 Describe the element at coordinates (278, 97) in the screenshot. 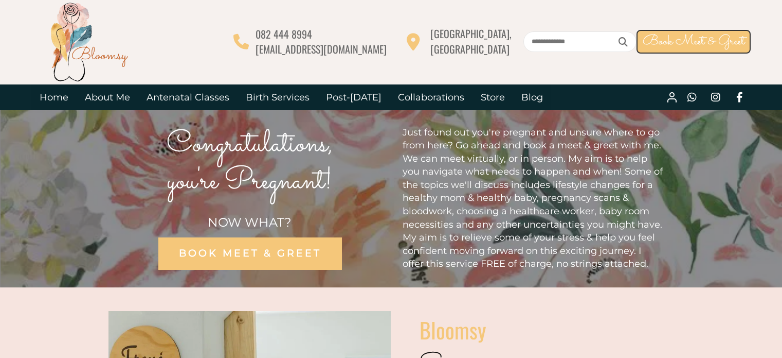

I see `a: Birth Services` at that location.